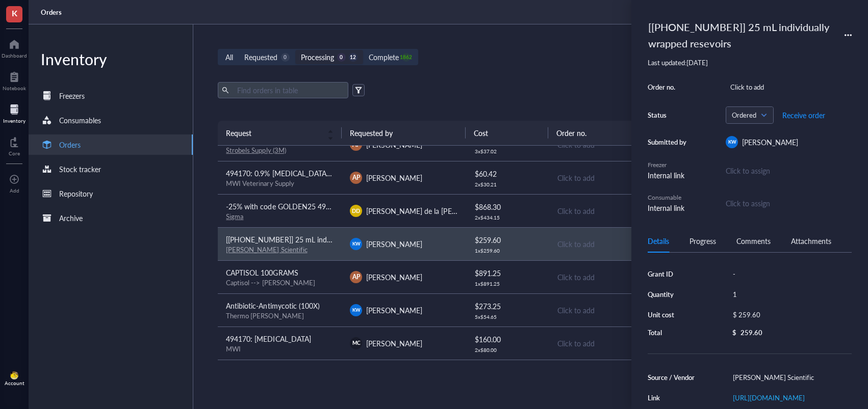  I want to click on div: 2 x $ 434.15, so click(508, 217).